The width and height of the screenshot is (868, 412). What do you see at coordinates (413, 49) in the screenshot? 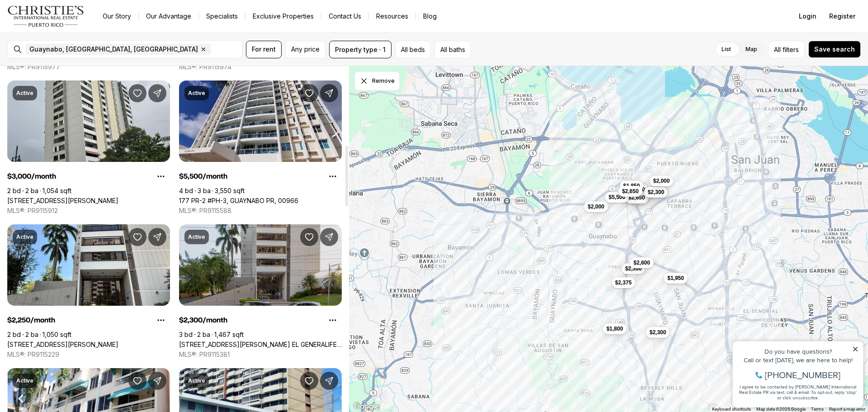
I see `button: All beds` at bounding box center [413, 49].